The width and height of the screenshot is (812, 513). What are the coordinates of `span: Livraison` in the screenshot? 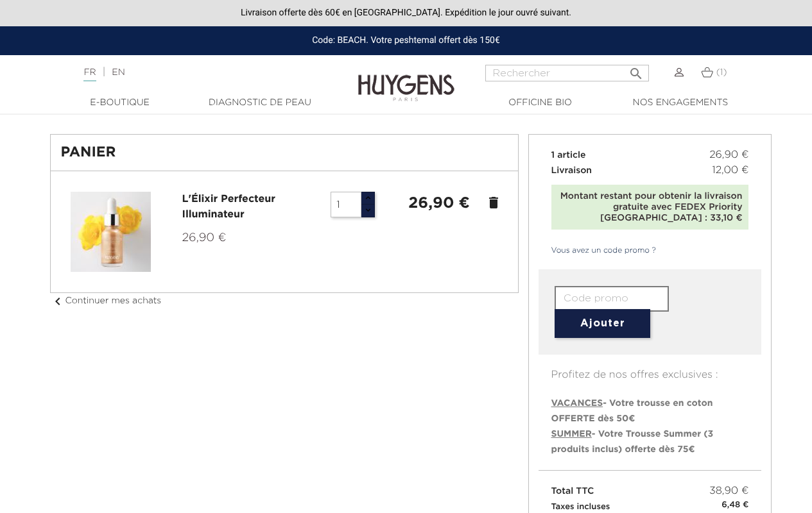 It's located at (572, 171).